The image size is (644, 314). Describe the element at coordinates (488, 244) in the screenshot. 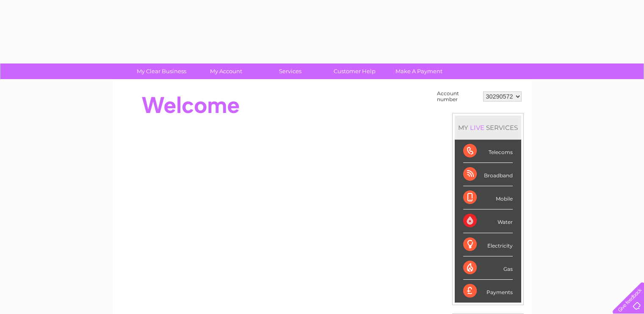

I see `div: Electricity` at that location.